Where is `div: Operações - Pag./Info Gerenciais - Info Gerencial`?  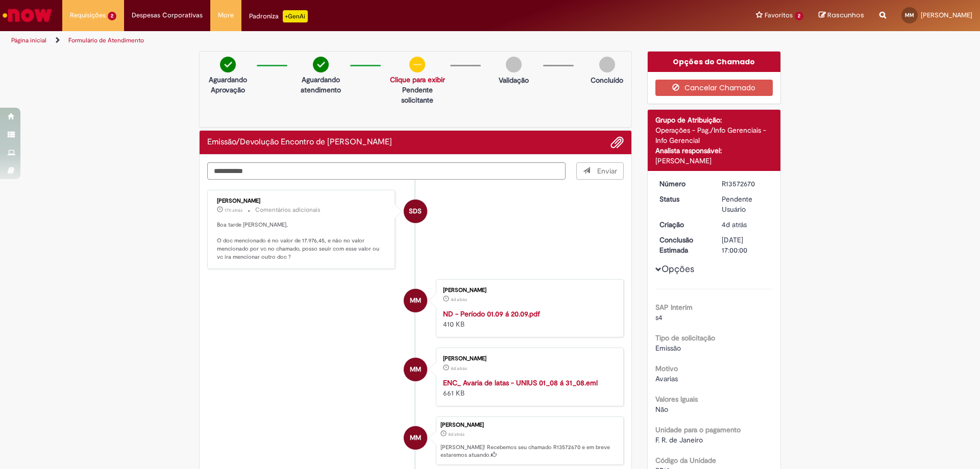
div: Operações - Pag./Info Gerenciais - Info Gerencial is located at coordinates (714, 136).